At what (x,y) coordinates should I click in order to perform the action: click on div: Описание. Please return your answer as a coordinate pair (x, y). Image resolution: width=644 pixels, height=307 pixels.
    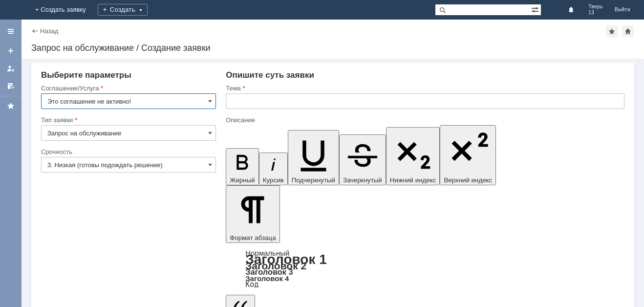
    Looking at the image, I should click on (424, 120).